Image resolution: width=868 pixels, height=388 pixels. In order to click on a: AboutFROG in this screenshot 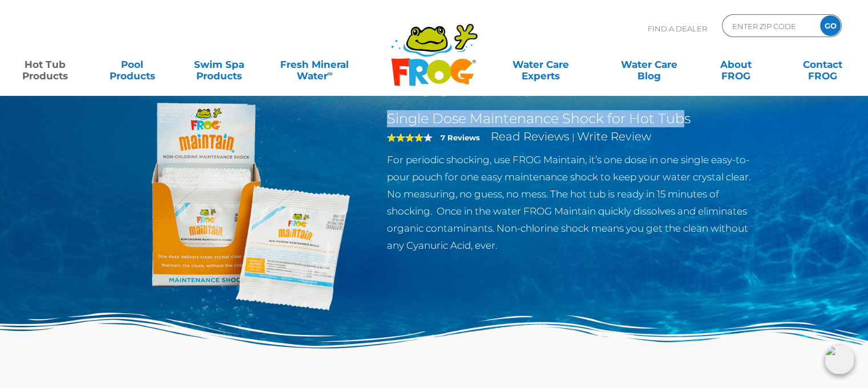, I will do `click(736, 65)`.